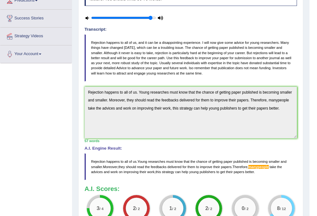 This screenshot has height=216, width=317. What do you see at coordinates (260, 162) in the screenshot?
I see `span: becoming` at bounding box center [260, 162].